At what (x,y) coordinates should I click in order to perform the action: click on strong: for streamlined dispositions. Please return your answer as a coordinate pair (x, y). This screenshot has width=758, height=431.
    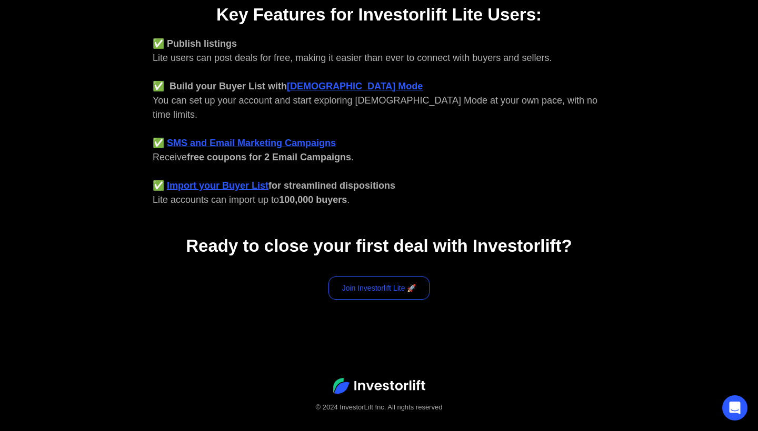
    Looking at the image, I should click on (331, 186).